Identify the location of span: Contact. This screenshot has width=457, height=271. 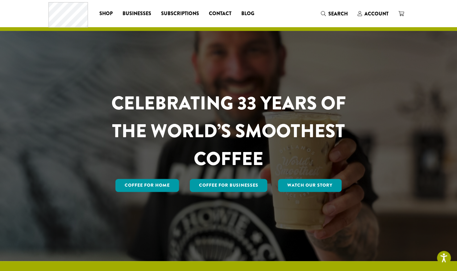
(220, 14).